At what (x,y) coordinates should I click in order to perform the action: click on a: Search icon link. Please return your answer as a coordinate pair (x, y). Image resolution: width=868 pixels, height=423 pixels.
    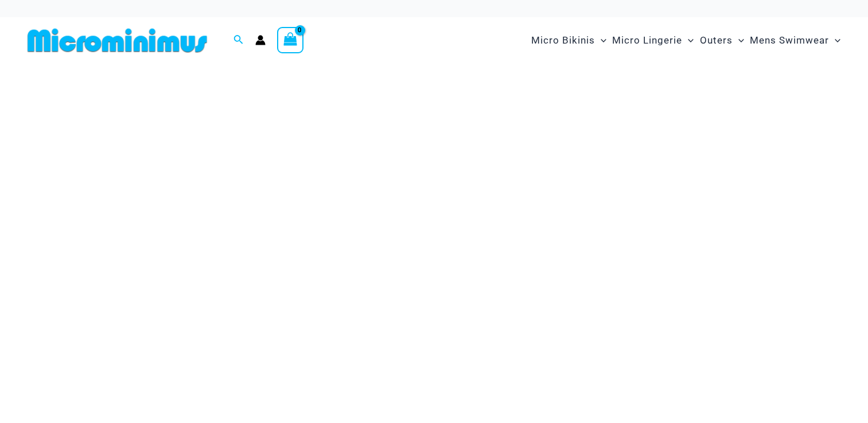
    Looking at the image, I should click on (239, 40).